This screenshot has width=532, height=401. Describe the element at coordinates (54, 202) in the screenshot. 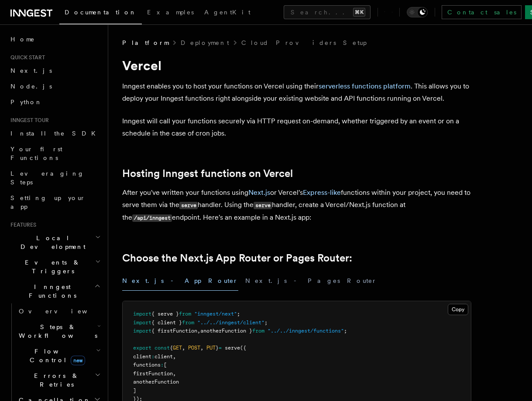

I see `a: Setting up your app` at that location.